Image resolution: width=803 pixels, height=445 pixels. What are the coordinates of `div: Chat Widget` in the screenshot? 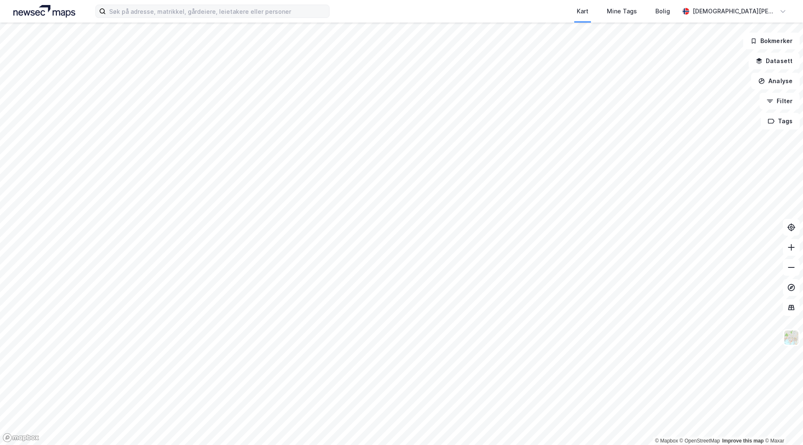 It's located at (782, 425).